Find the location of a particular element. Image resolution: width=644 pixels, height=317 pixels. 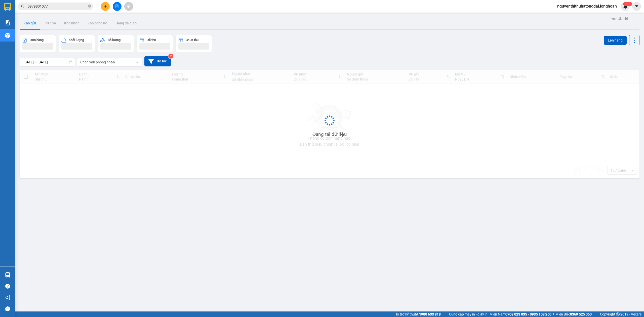

sup: 720 is located at coordinates (628, 4).